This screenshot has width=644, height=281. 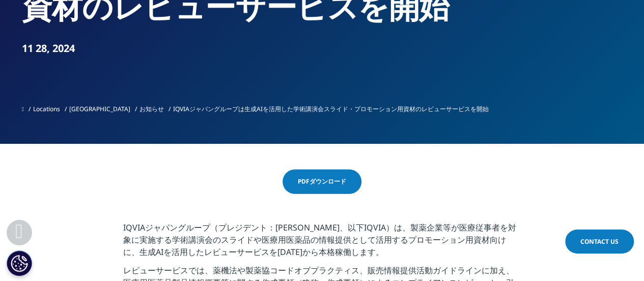 What do you see at coordinates (322, 182) in the screenshot?
I see `span: PDFダウンロード` at bounding box center [322, 182].